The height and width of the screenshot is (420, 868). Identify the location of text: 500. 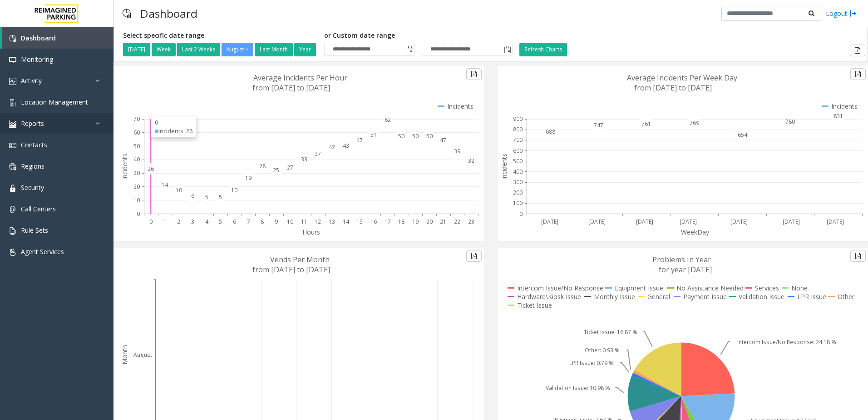
(518, 161).